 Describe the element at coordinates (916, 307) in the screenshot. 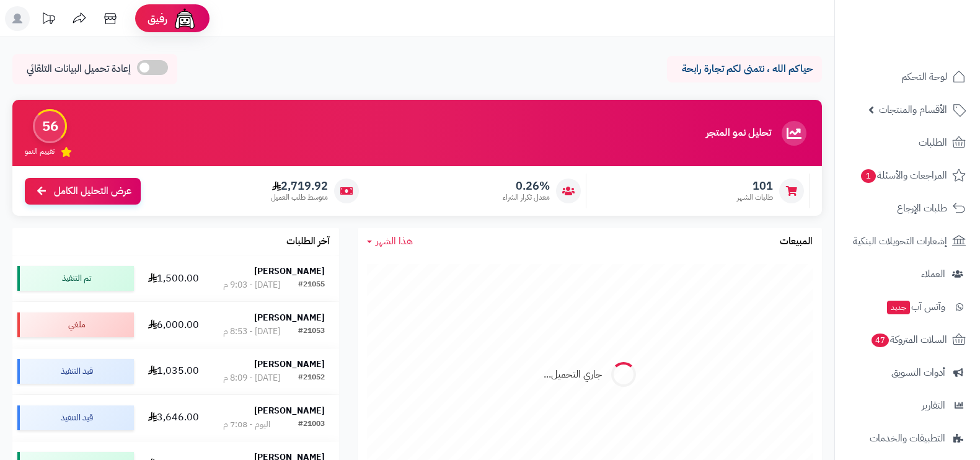

I see `span: وآتس آب` at that location.